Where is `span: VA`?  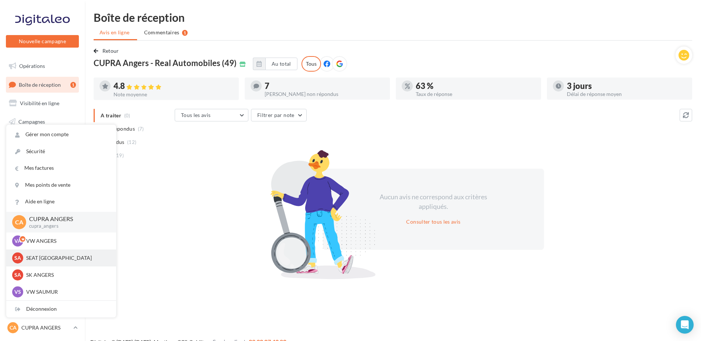 span: VA is located at coordinates (18, 241).